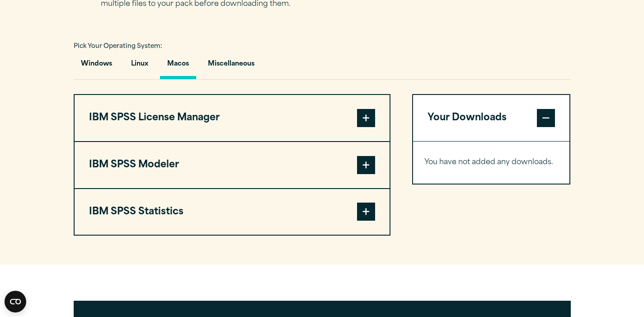  Describe the element at coordinates (232, 118) in the screenshot. I see `button: IBM SPSS License Manager` at that location.